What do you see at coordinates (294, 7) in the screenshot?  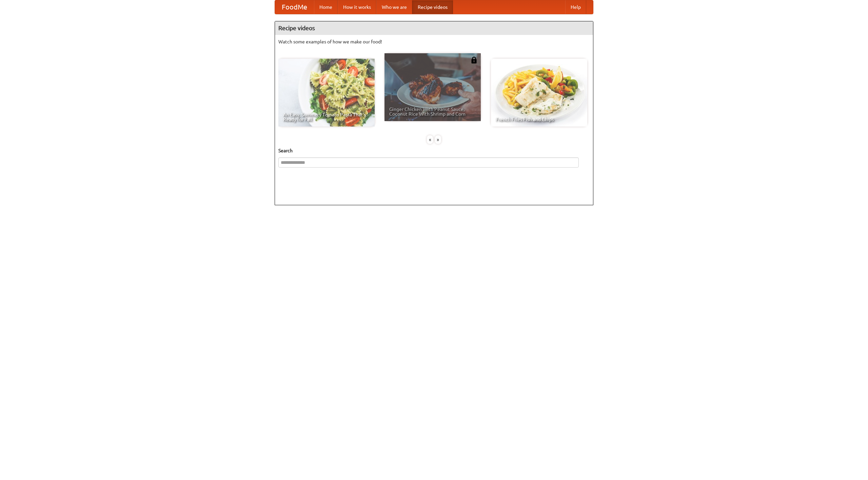 I see `a: FoodMe` at bounding box center [294, 7].